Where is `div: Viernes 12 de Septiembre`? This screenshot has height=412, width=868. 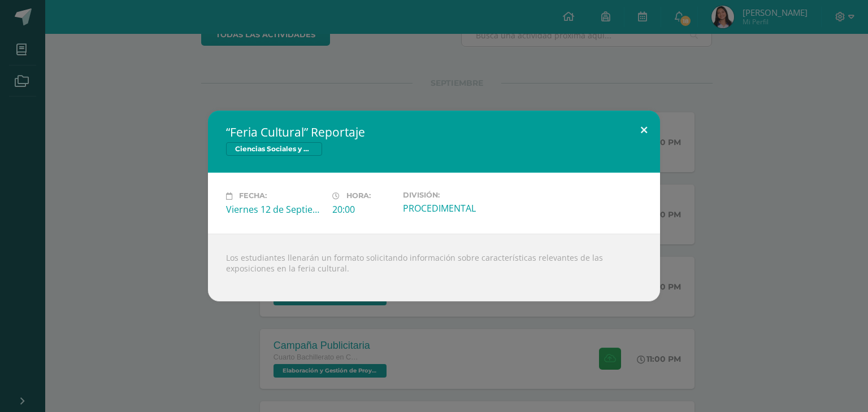
div: Viernes 12 de Septiembre is located at coordinates (275, 210).